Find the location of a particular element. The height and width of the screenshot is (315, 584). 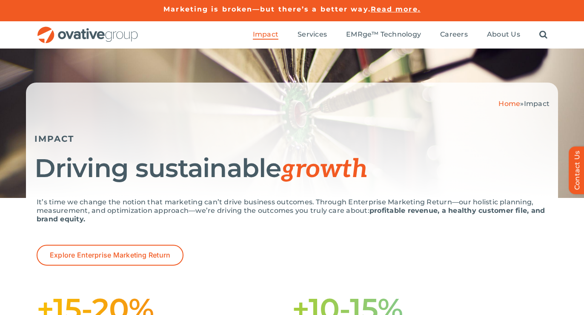

a: Search is located at coordinates (543, 35).